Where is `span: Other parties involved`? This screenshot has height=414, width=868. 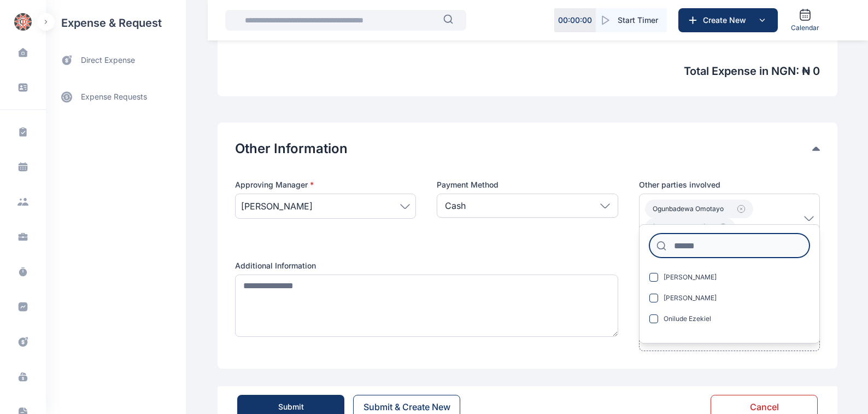
span: Other parties involved is located at coordinates (679, 185).